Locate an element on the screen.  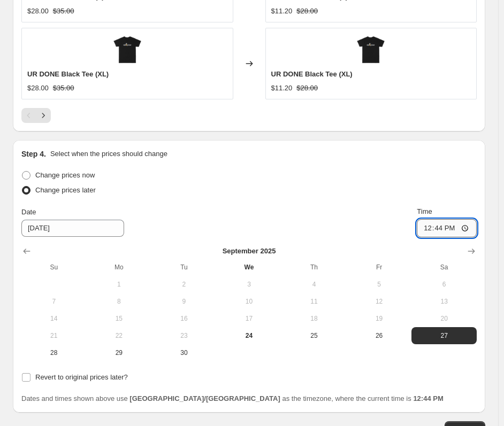
button: Wednesday September 17 2025 is located at coordinates (249, 318).